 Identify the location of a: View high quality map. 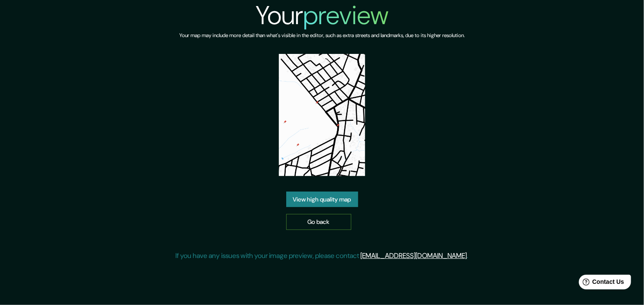
(322, 199).